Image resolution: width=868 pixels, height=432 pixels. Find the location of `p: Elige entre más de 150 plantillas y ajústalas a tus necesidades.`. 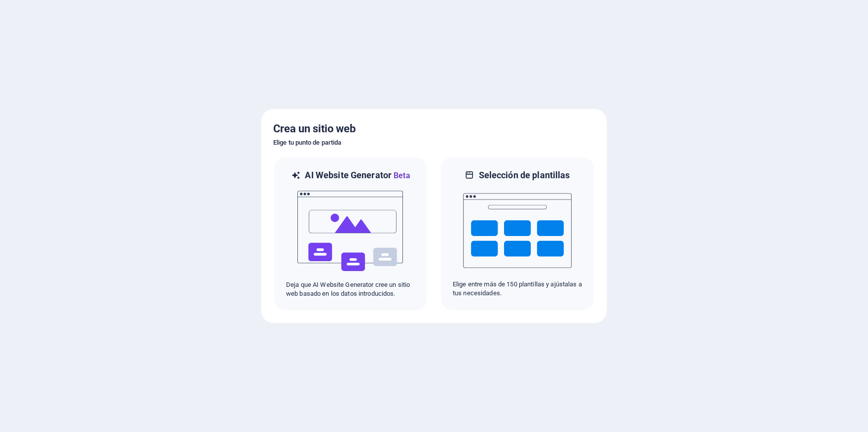

p: Elige entre más de 150 plantillas y ajústalas a tus necesidades. is located at coordinates (517, 289).